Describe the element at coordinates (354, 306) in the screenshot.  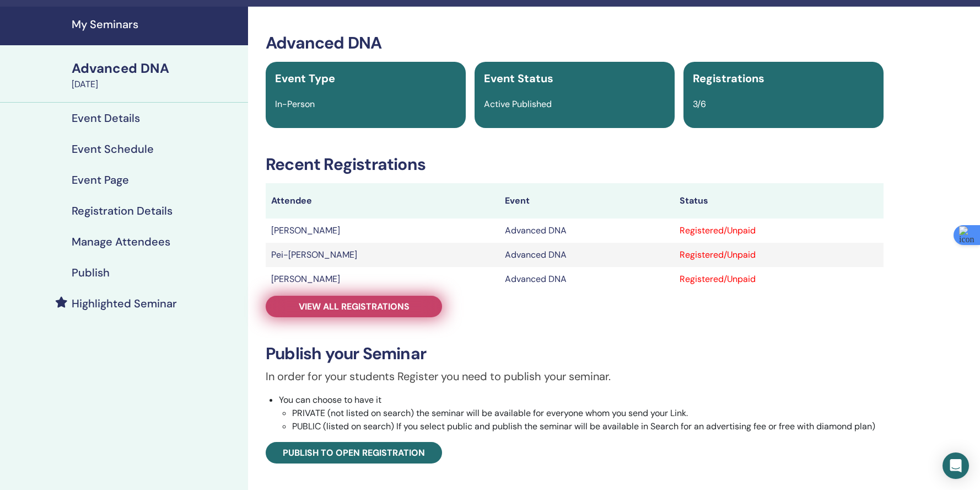
I see `a: View all registrations` at that location.